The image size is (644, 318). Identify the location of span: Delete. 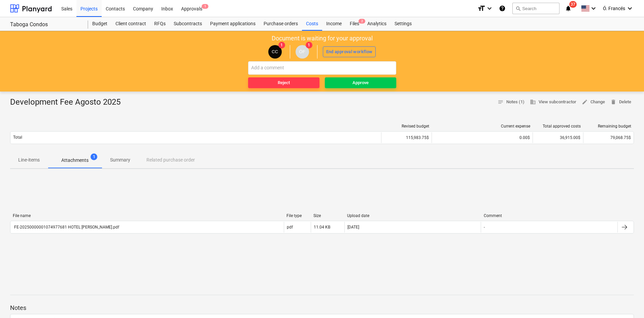
(621, 102).